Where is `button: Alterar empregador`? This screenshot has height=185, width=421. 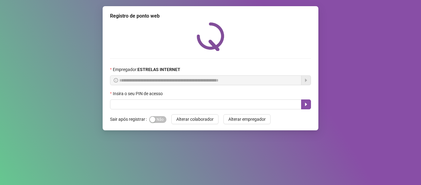 button: Alterar empregador is located at coordinates (247, 119).